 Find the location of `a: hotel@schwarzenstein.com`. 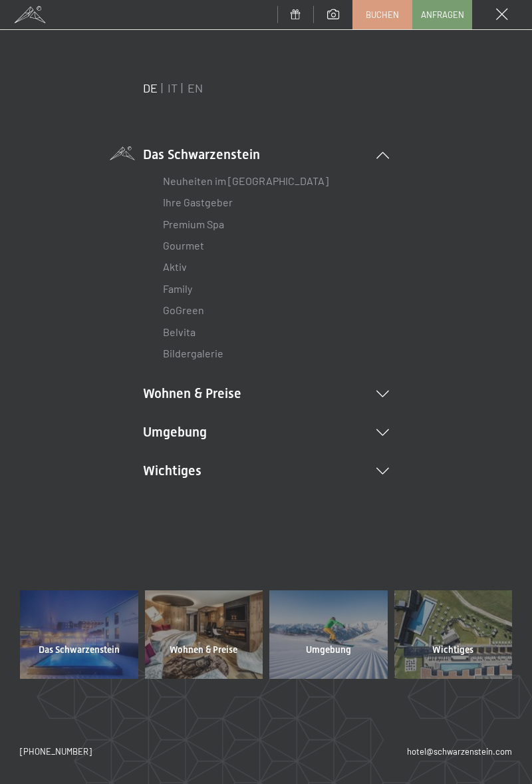

a: hotel@schwarzenstein.com is located at coordinates (459, 751).